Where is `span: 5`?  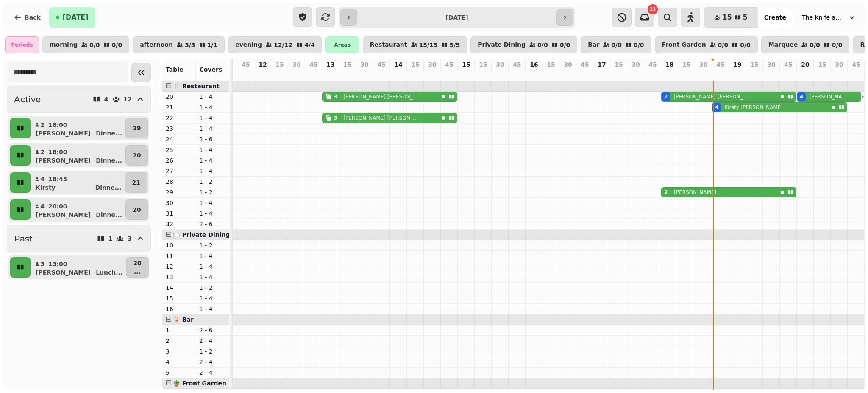
span: 5 is located at coordinates (745, 17).